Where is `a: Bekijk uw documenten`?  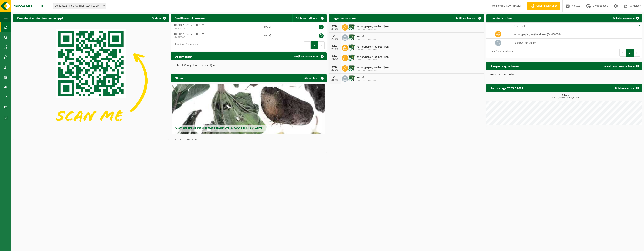
a: Bekijk uw documenten is located at coordinates (309, 57).